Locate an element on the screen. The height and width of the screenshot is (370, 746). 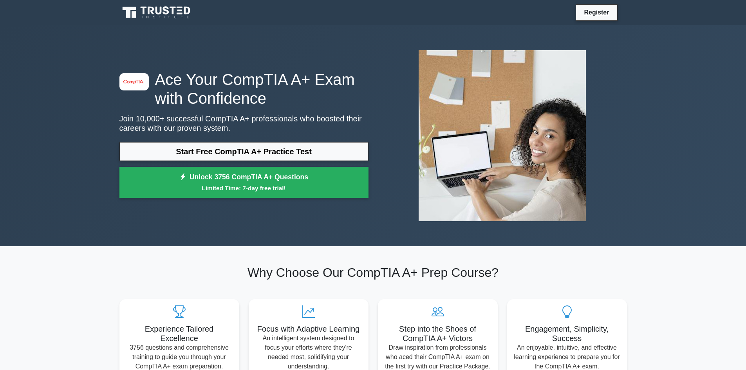
h2: Why Choose Our CompTIA A+ Prep Course? is located at coordinates (373, 273).